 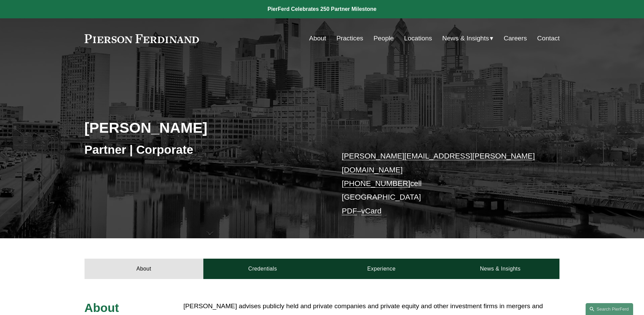 What do you see at coordinates (382, 269) in the screenshot?
I see `a: Experience` at bounding box center [382, 269].